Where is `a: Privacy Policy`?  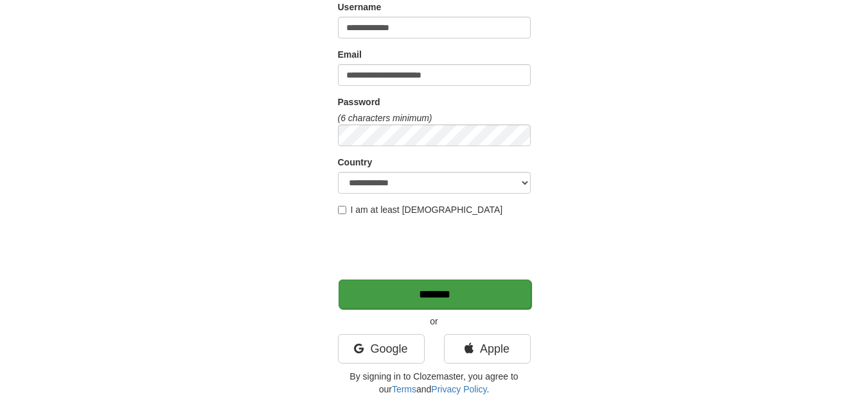
a: Privacy Policy is located at coordinates (459, 390).